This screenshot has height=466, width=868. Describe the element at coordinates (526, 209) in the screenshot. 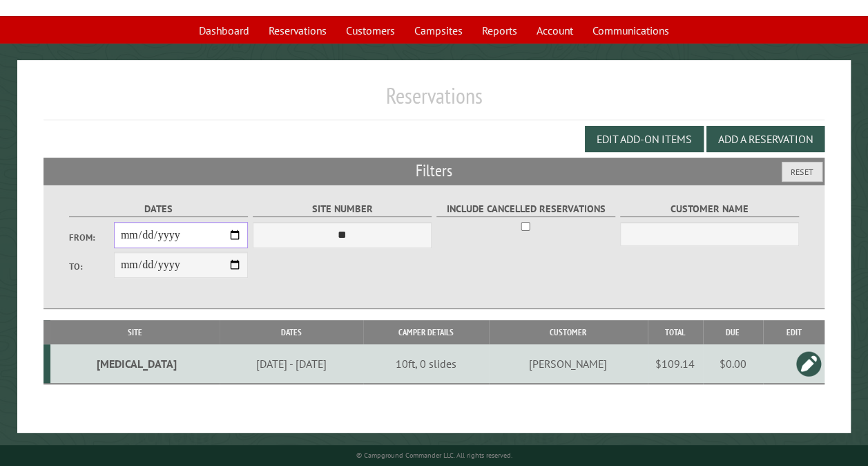

I see `label: Include Cancelled Reservations` at that location.